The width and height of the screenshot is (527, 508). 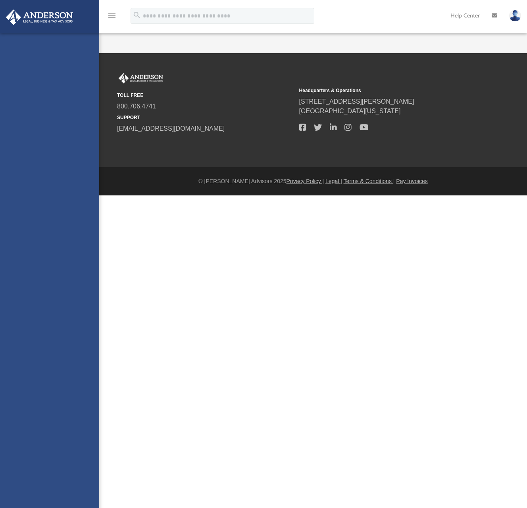 I want to click on a: Privacy Policy |, so click(x=305, y=181).